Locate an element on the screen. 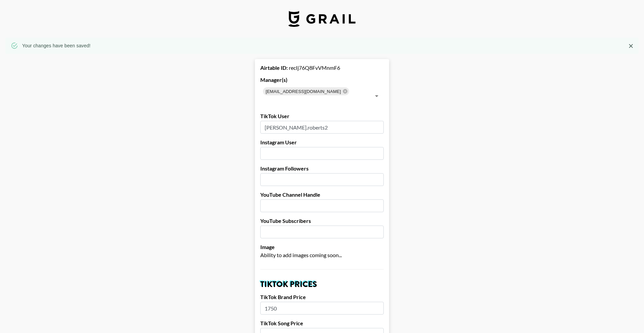 Image resolution: width=644 pixels, height=333 pixels. button: Open is located at coordinates (377, 96).